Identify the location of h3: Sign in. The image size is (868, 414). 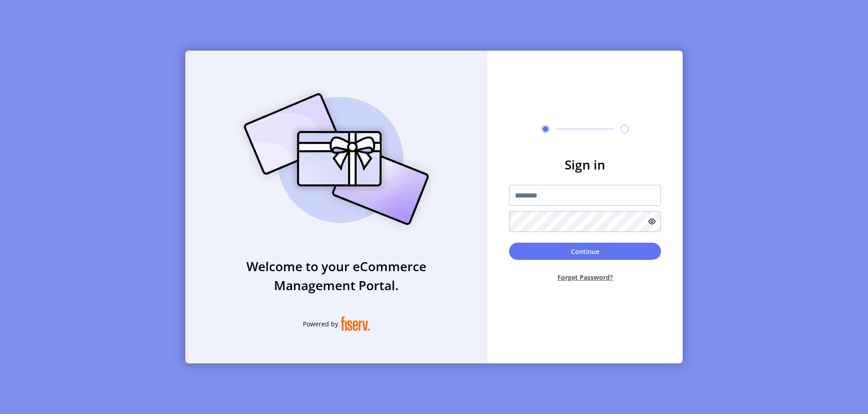
(585, 164).